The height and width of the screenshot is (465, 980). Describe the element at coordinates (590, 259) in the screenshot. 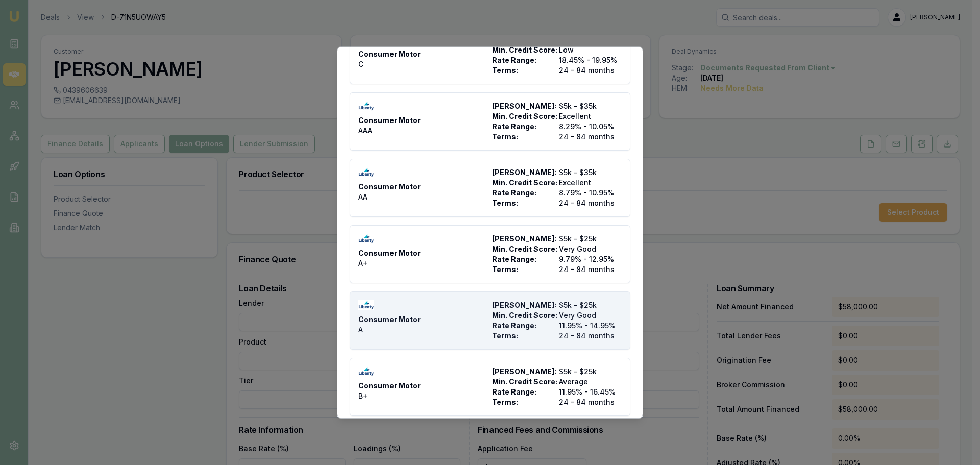

I see `span: 9.79% - 12.95%` at that location.